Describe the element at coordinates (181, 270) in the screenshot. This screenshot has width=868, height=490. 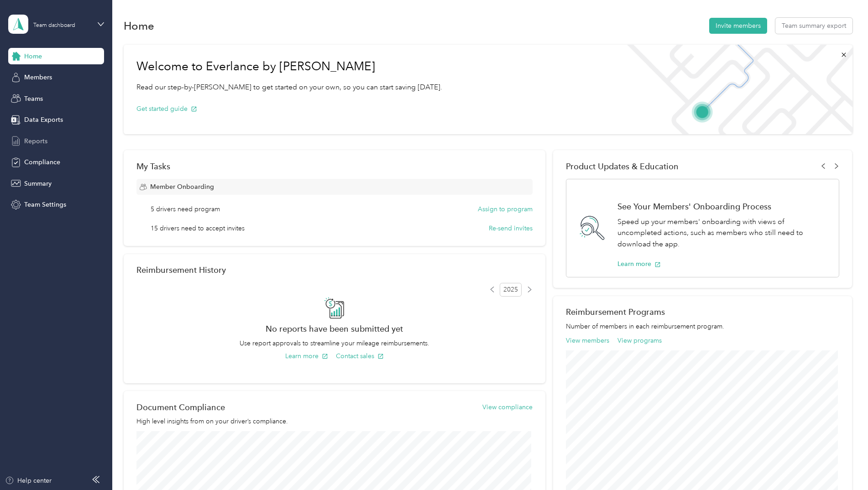
I see `h2: Reimbursement History` at that location.